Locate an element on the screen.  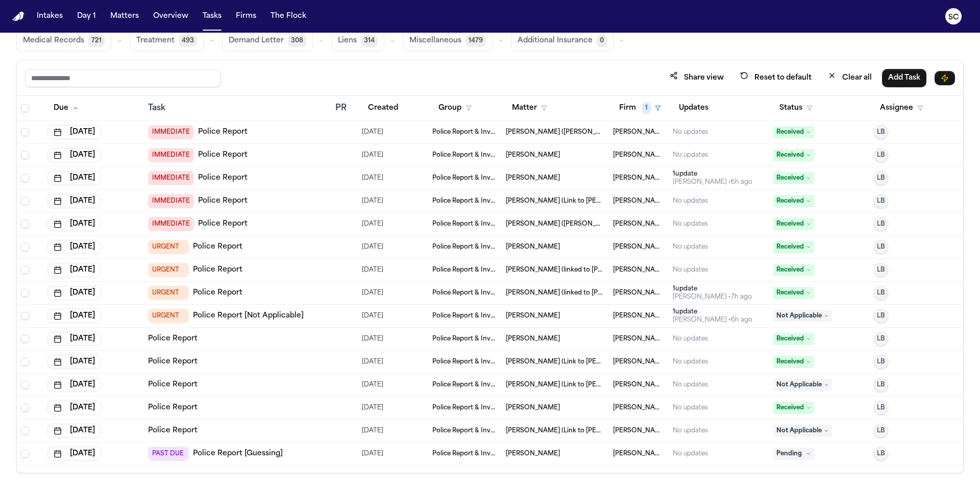
a: Firms is located at coordinates (246, 16).